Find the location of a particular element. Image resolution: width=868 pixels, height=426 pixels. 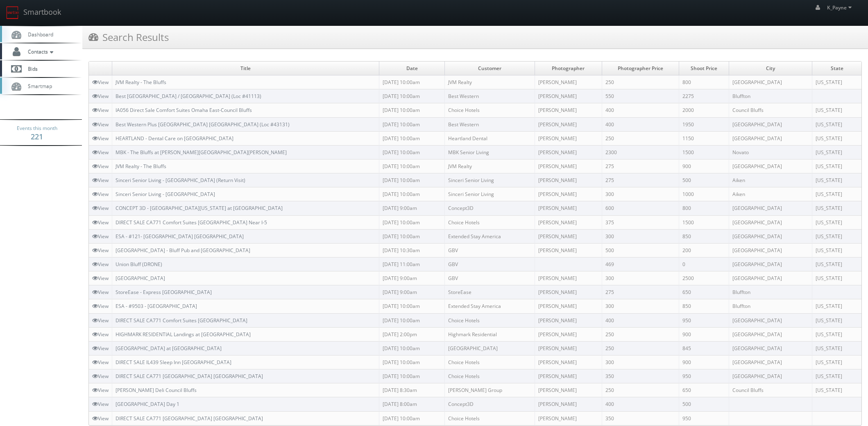

td: 0 is located at coordinates (703, 264).